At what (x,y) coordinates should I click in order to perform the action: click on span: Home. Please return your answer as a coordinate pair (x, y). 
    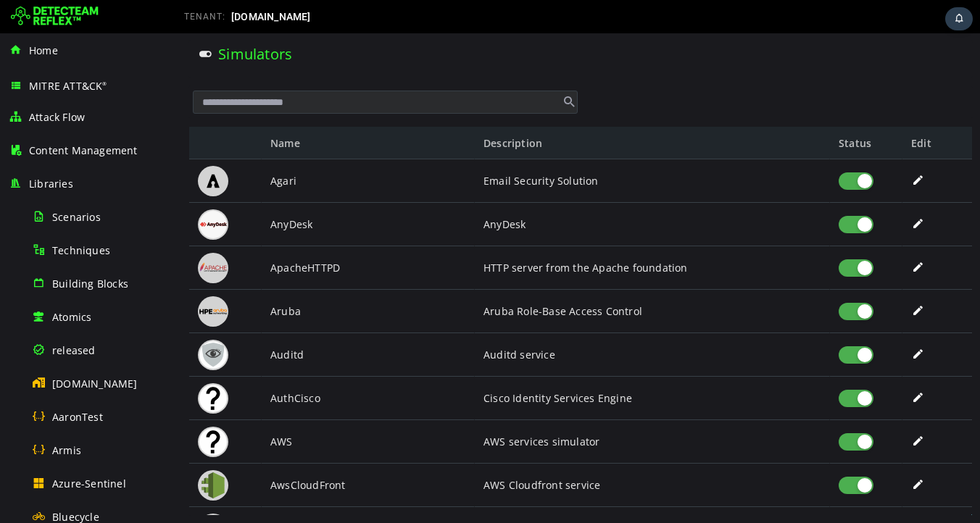
    Looking at the image, I should click on (44, 50).